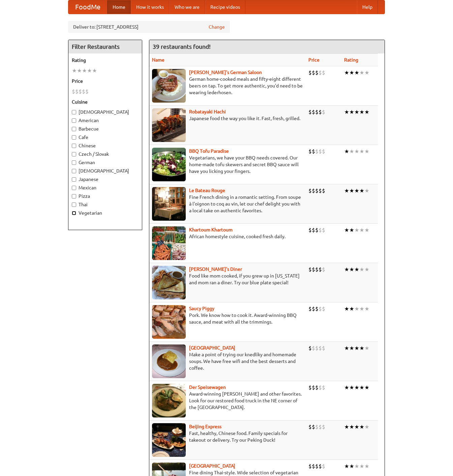 The height and width of the screenshot is (476, 453). What do you see at coordinates (227, 319) in the screenshot?
I see `p: Pork. We know how to cook it. Award-winning BBQ sauce, and meat with all the trimmings.` at bounding box center [227, 319].